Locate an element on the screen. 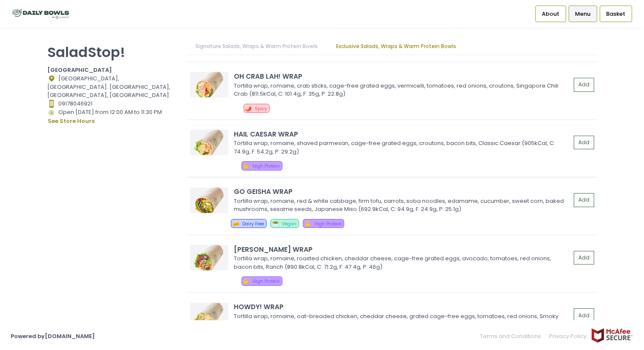 This screenshot has height=350, width=644. span: Spicy is located at coordinates (260, 108).